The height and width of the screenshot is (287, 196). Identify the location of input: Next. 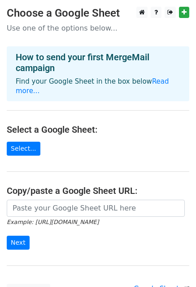
(18, 242).